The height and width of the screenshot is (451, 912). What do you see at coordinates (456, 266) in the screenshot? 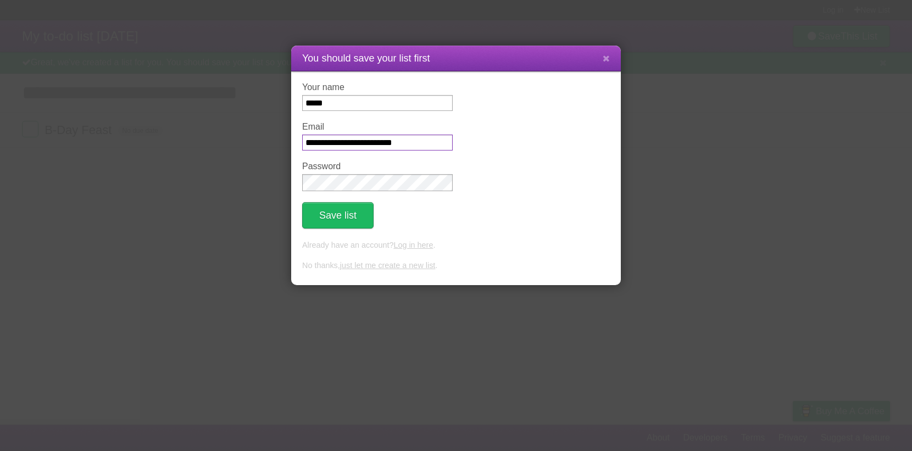
I see `p: No thanks, .` at bounding box center [456, 266].